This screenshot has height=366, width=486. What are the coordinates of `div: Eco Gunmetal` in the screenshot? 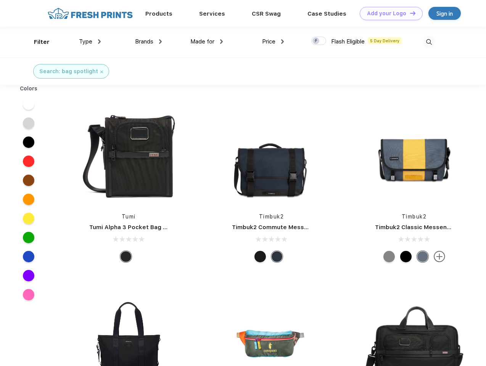 It's located at (389, 257).